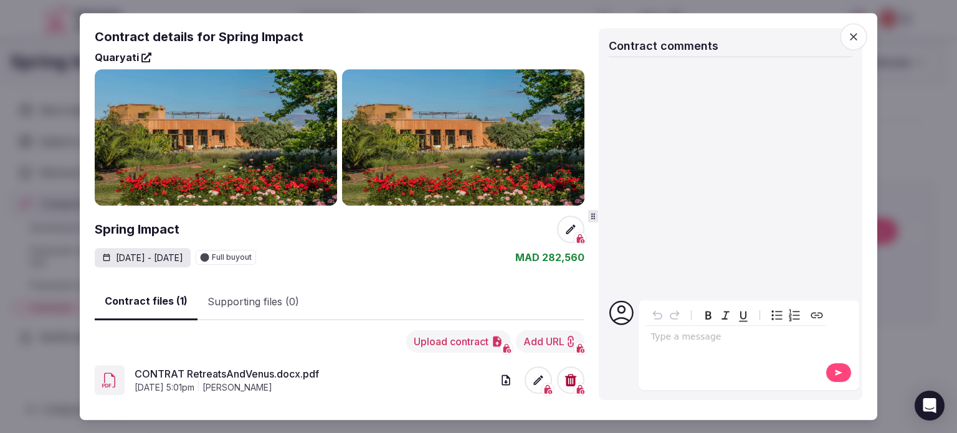 Image resolution: width=957 pixels, height=433 pixels. What do you see at coordinates (458, 341) in the screenshot?
I see `button: Upload contract` at bounding box center [458, 341].